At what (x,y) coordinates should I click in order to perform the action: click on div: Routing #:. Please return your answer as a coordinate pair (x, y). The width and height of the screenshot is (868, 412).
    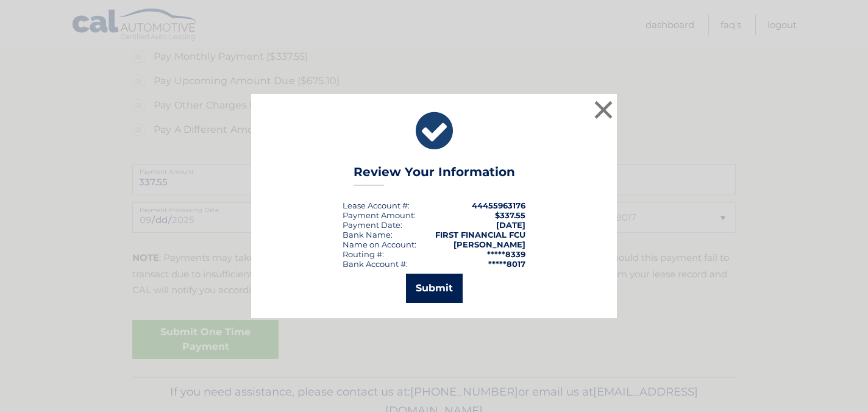
    Looking at the image, I should click on (363, 254).